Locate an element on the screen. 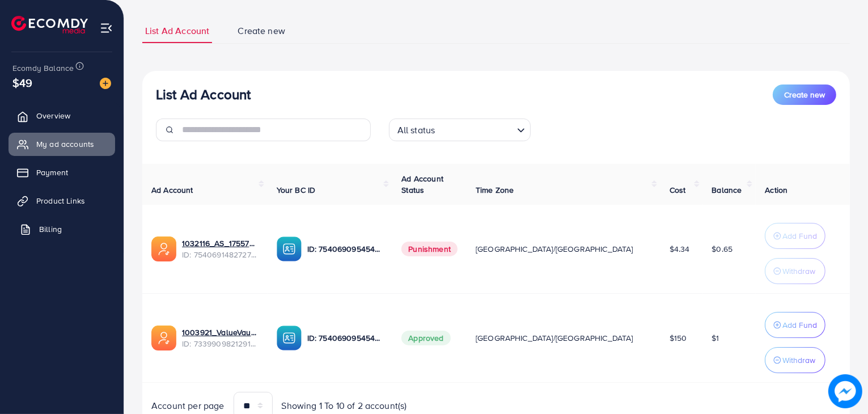 Image resolution: width=868 pixels, height=414 pixels. div: <span class='underline'>1032116_AS_1755704222613</span></br>7540691482727464967 is located at coordinates (220, 250).